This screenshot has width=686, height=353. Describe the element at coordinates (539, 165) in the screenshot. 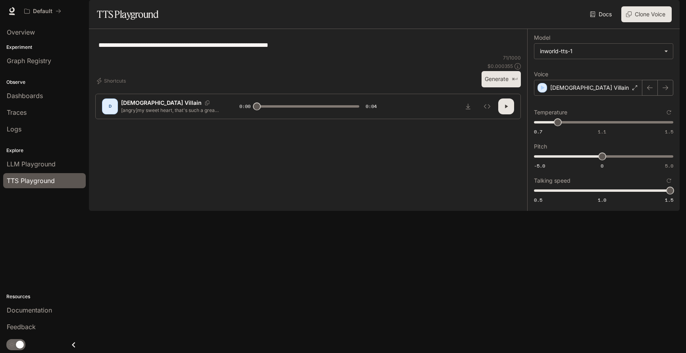

I see `span: -5.0` at that location.